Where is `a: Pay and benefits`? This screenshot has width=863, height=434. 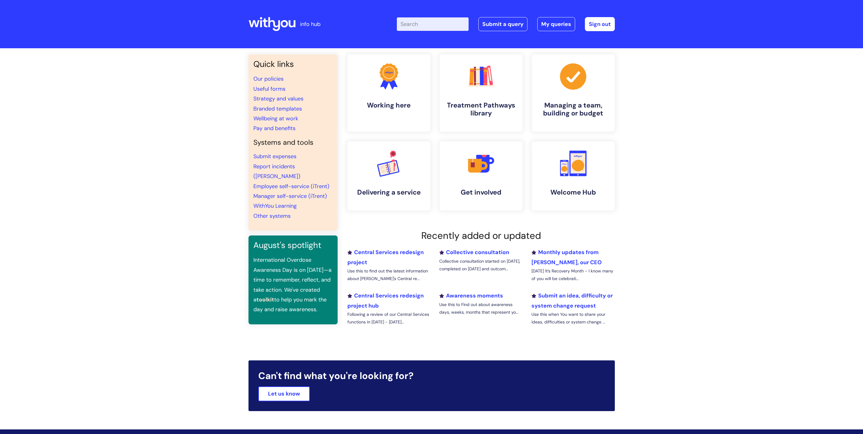
a: Pay and benefits is located at coordinates (275, 128).